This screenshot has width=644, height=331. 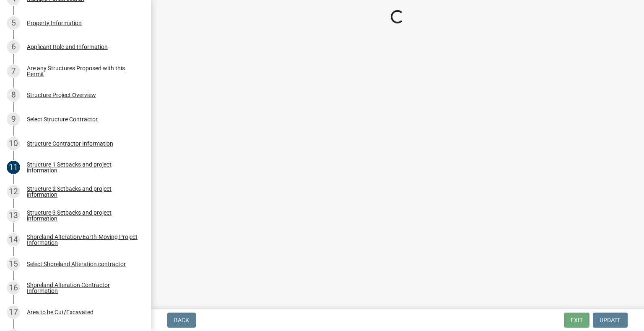 I want to click on div: Select Structure Contractor, so click(x=62, y=119).